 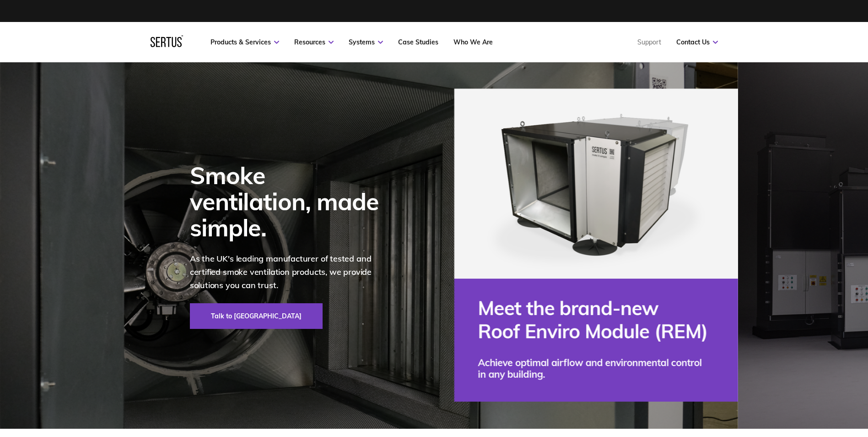 What do you see at coordinates (366, 43) in the screenshot?
I see `a: Systems` at bounding box center [366, 43].